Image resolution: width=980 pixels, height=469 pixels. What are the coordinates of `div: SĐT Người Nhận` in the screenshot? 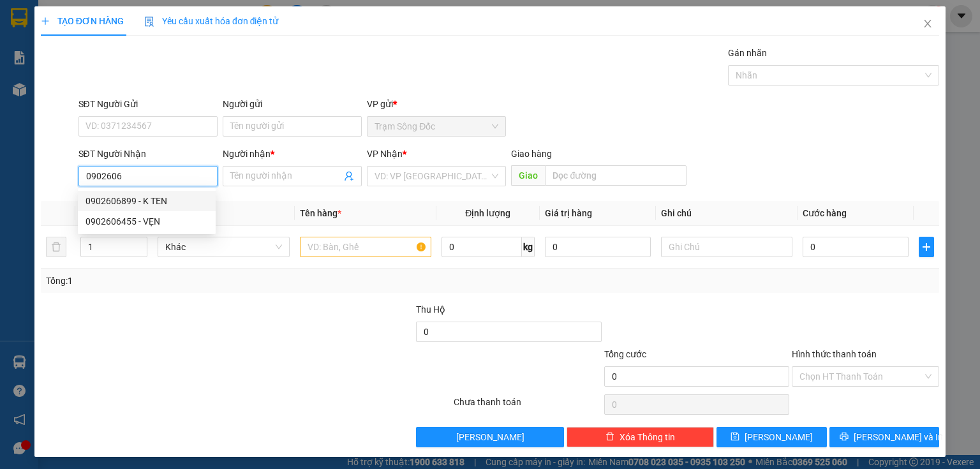 It's located at (148, 154).